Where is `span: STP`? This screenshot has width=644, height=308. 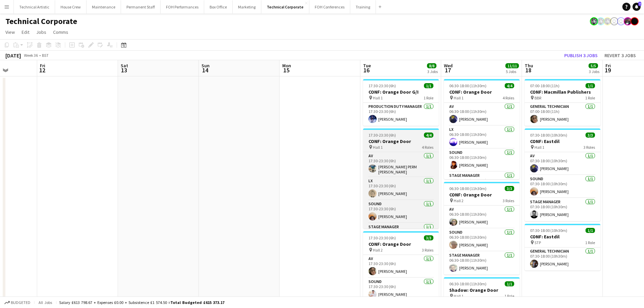 span: STP is located at coordinates (538, 242).